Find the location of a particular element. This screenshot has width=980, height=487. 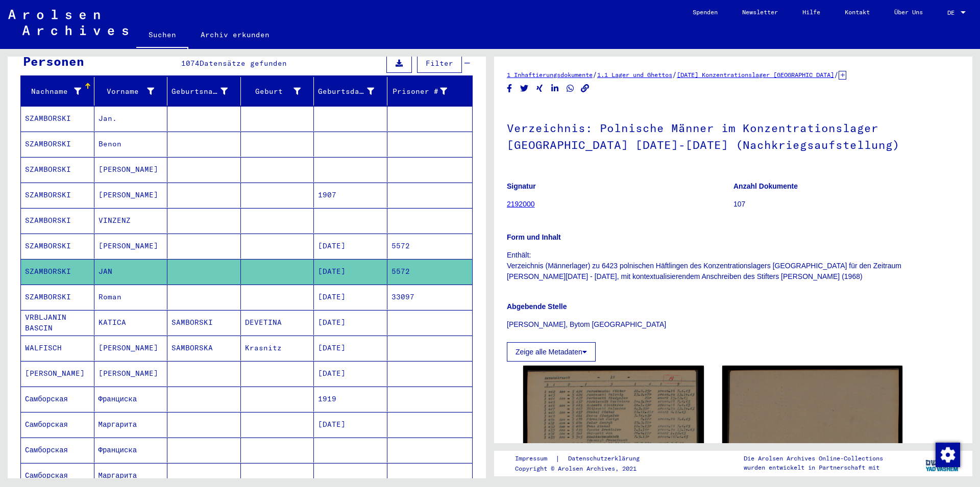

mat-header-cell: Geburtsname is located at coordinates (204, 91).